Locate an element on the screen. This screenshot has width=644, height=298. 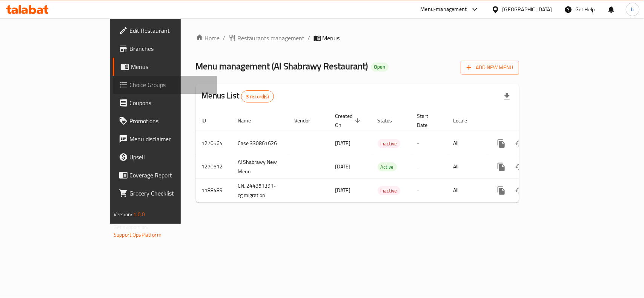
div: Active is located at coordinates (387, 167).